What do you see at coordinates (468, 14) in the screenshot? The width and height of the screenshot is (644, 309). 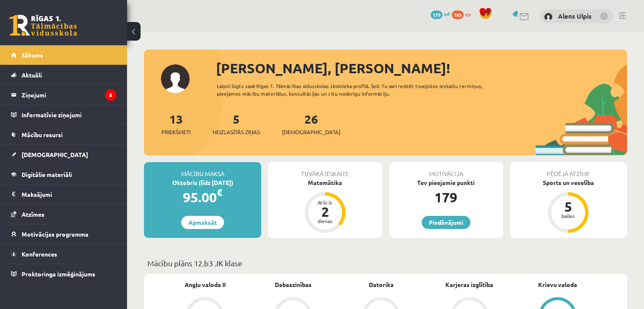 I see `span: xp` at bounding box center [468, 14].